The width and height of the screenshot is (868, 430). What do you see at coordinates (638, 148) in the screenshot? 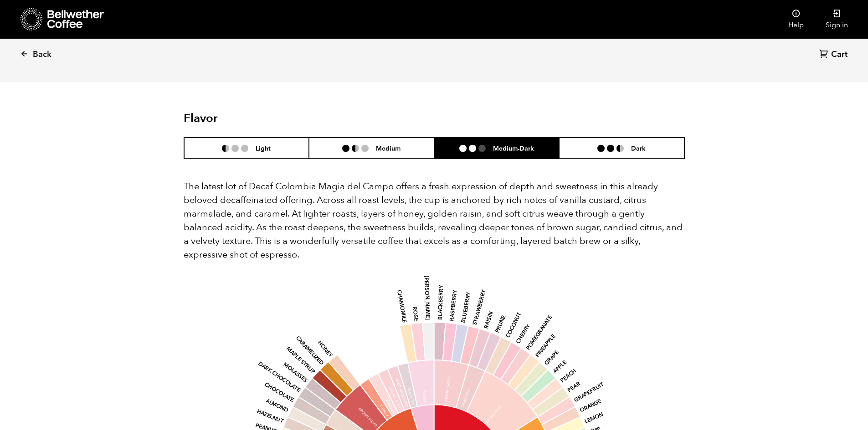
I see `h6: Dark` at bounding box center [638, 148].